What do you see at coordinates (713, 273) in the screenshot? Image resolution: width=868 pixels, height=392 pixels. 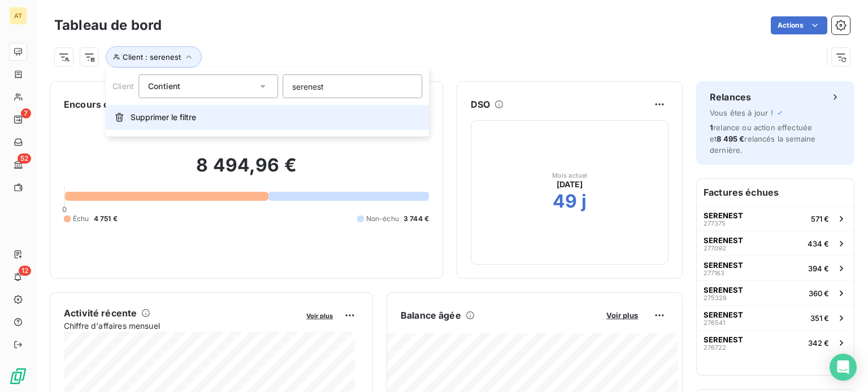 I see `span: 277163` at bounding box center [713, 273].